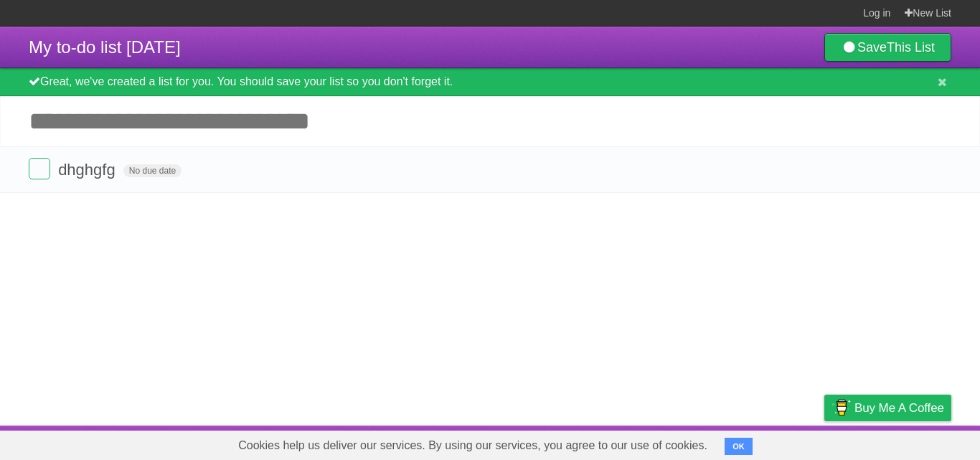 This screenshot has height=460, width=980. I want to click on img: Buy me a coffee, so click(841, 408).